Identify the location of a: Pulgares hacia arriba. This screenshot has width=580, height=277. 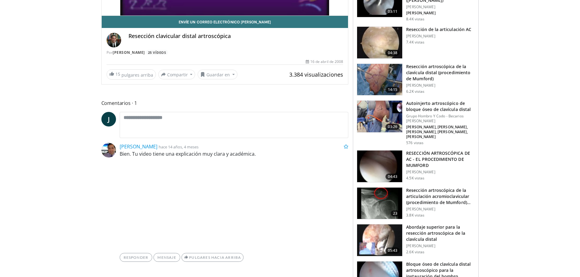
(213, 258).